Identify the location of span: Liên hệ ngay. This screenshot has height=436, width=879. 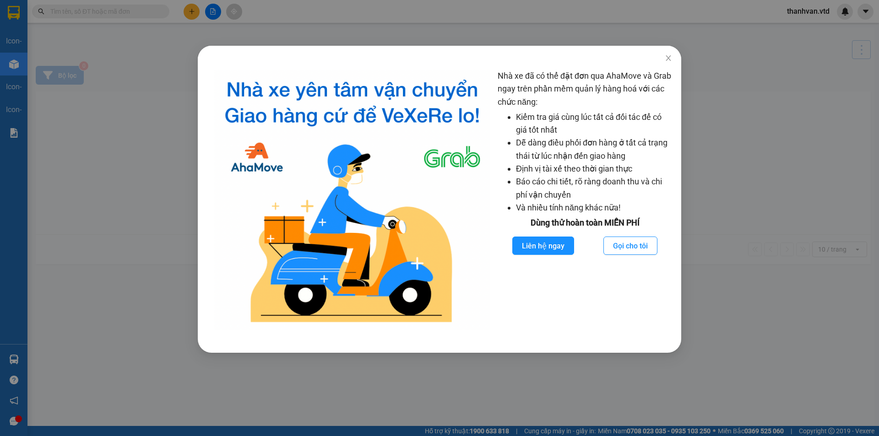
(543, 246).